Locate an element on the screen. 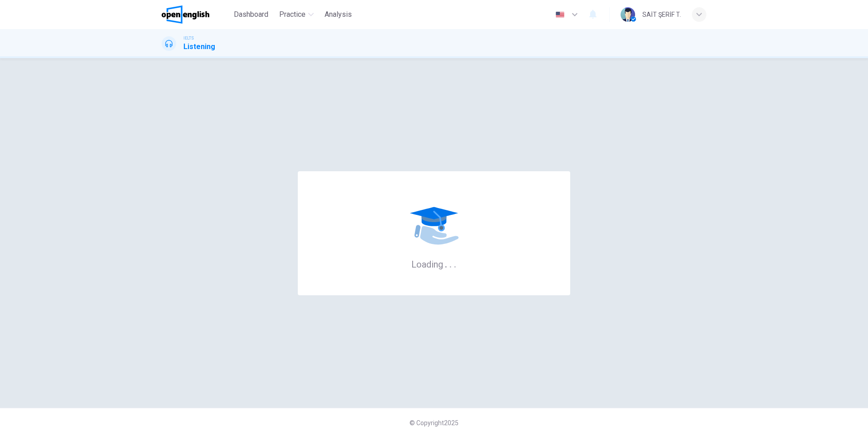 The image size is (868, 437). span: Practice is located at coordinates (293, 14).